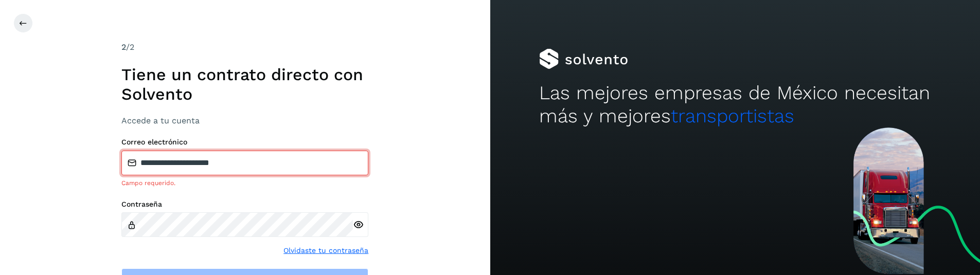 The width and height of the screenshot is (980, 275). Describe the element at coordinates (245, 121) in the screenshot. I see `h3: Accede a tu cuenta` at that location.